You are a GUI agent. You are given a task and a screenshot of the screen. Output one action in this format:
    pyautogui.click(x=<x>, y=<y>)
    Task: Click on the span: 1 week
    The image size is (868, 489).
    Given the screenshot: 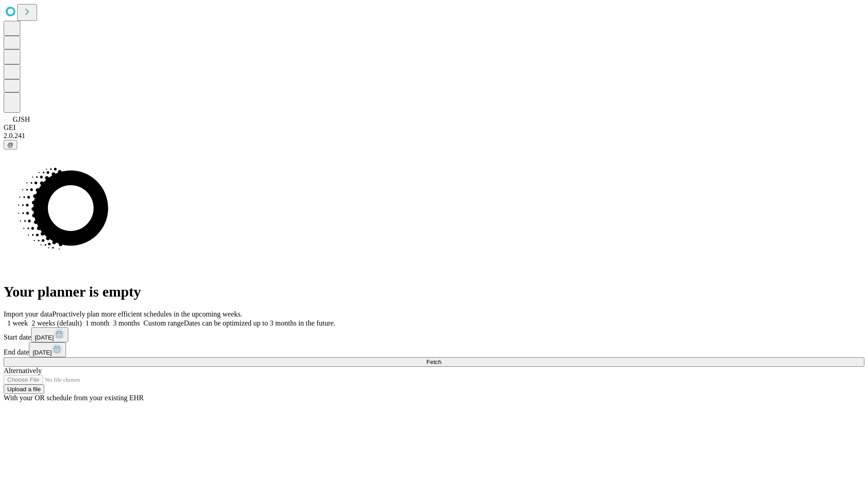 What is the action you would take?
    pyautogui.click(x=17, y=323)
    